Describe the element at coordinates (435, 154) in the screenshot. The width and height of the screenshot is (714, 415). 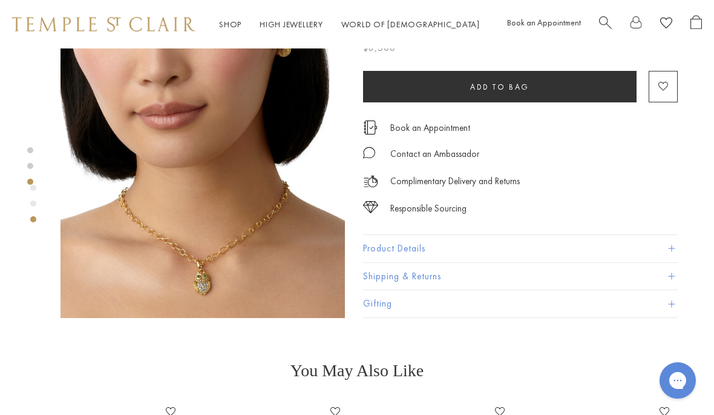
I see `div: Contact an Ambassador` at that location.